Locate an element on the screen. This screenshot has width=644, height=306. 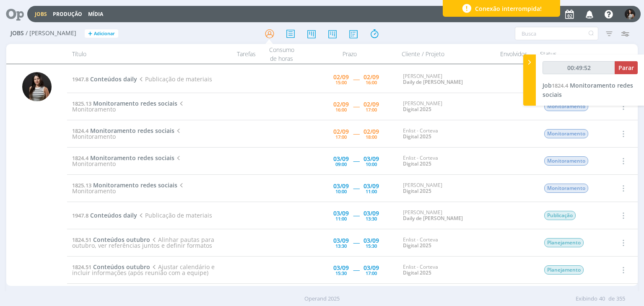
button: +Adicionar is located at coordinates (102, 34).